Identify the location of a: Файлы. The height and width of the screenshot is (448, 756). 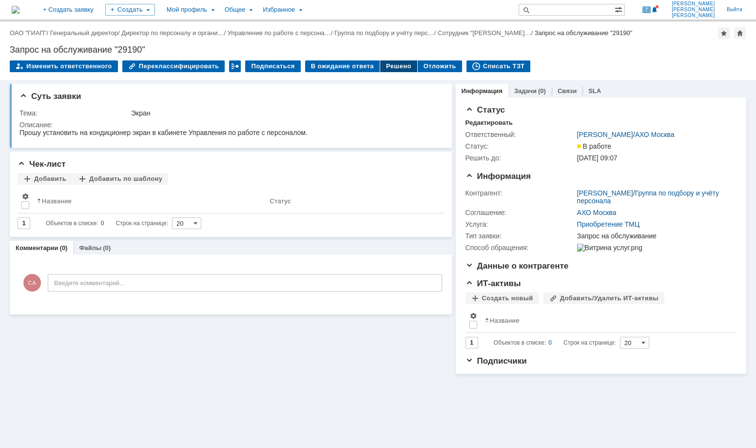
(90, 248).